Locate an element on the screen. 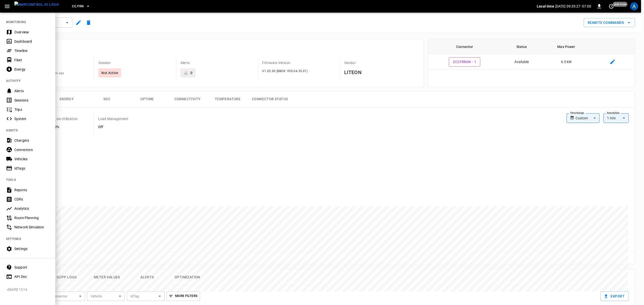 The image size is (644, 305). div: Alerts is located at coordinates (32, 91).